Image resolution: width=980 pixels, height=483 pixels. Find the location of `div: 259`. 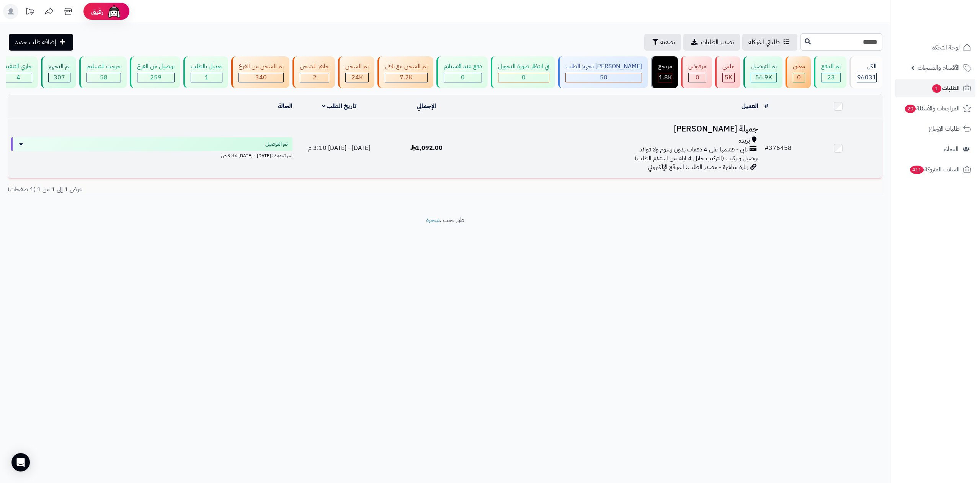

div: 259 is located at coordinates (156, 78).